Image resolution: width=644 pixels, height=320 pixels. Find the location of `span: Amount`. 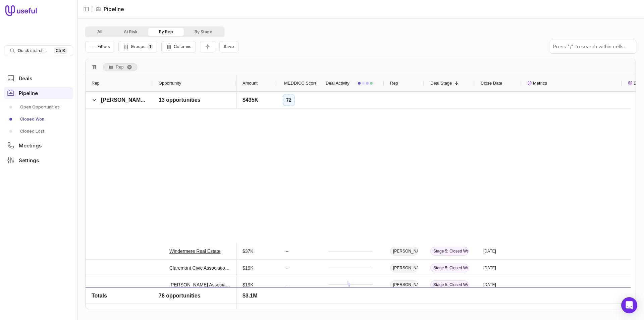

span: Amount is located at coordinates (249, 83).